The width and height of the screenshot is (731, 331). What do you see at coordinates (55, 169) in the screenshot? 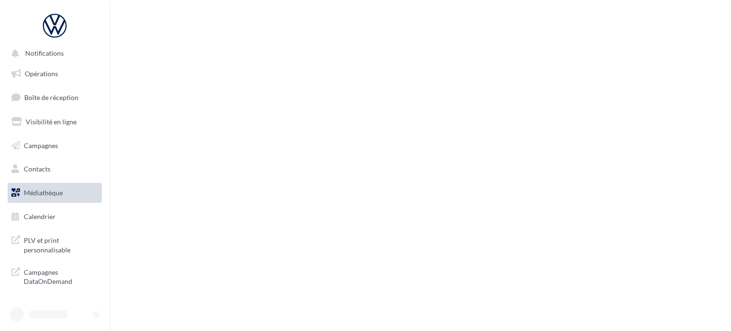
I see `a: Contacts` at bounding box center [55, 169].